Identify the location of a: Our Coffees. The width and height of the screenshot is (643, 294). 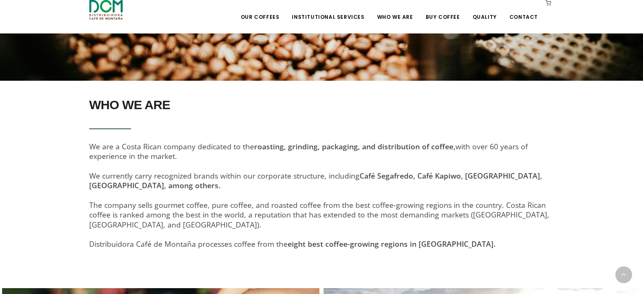
(260, 10).